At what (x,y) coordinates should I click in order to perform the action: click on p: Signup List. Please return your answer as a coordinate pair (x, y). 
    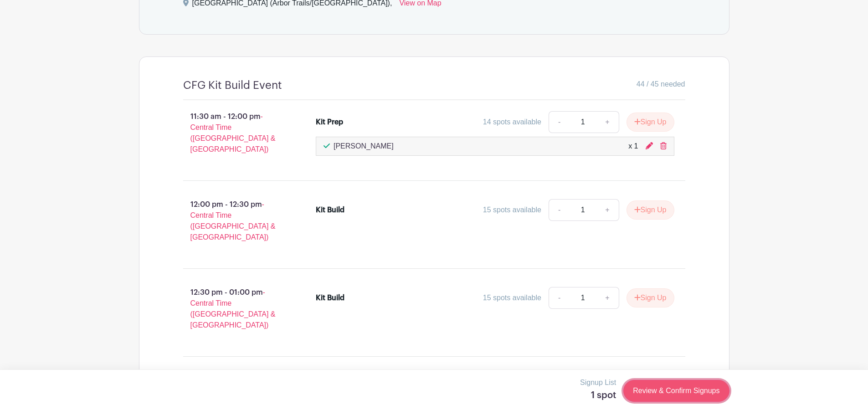
    Looking at the image, I should click on (598, 383).